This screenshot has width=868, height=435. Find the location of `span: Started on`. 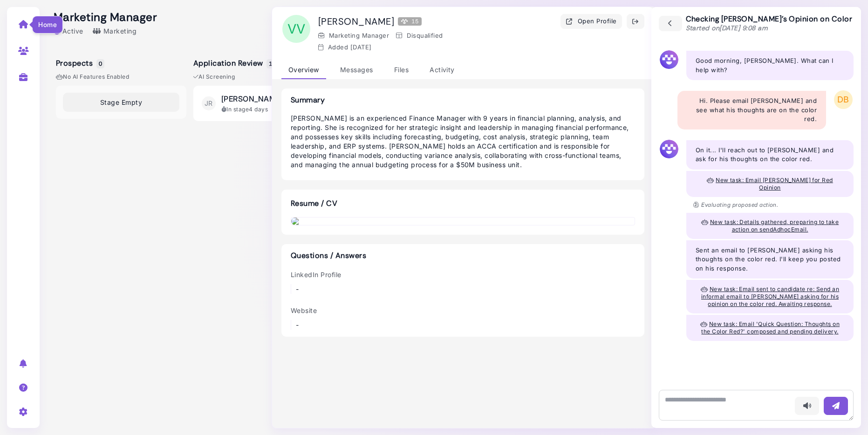

span: Started on is located at coordinates (727, 28).